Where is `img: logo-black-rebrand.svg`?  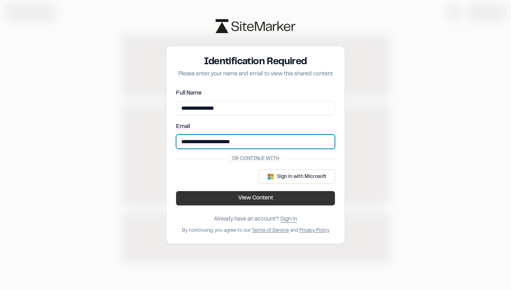
img: logo-black-rebrand.svg is located at coordinates (255, 26).